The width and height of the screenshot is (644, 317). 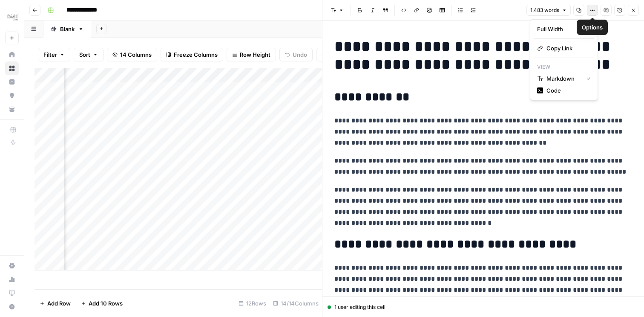 I want to click on img: Dash Logo, so click(x=13, y=17).